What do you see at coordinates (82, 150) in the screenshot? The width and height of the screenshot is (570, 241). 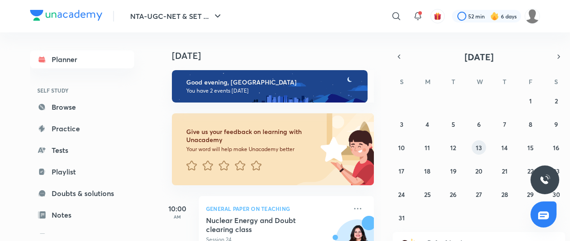 I see `a: Tests` at bounding box center [82, 150].